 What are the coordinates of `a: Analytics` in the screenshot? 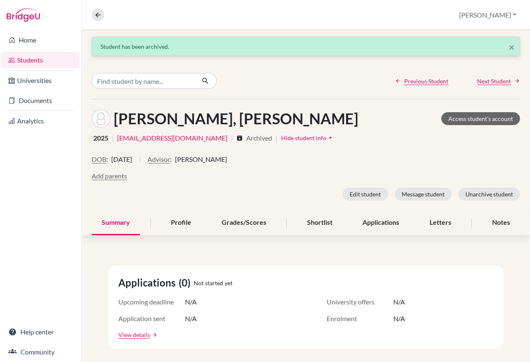 It's located at (40, 121).